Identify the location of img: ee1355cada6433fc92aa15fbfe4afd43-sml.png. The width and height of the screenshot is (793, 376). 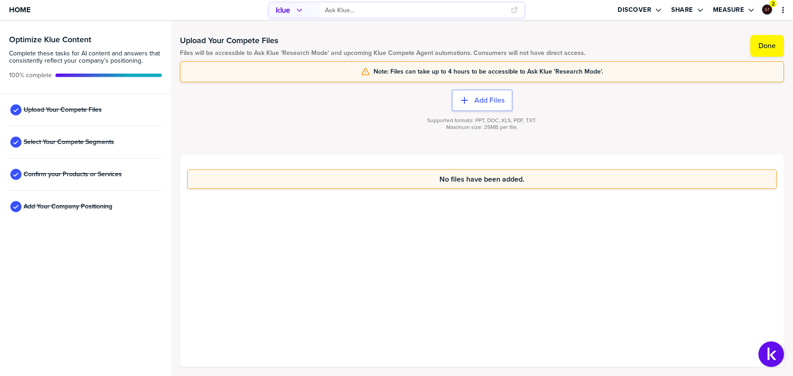
(767, 10).